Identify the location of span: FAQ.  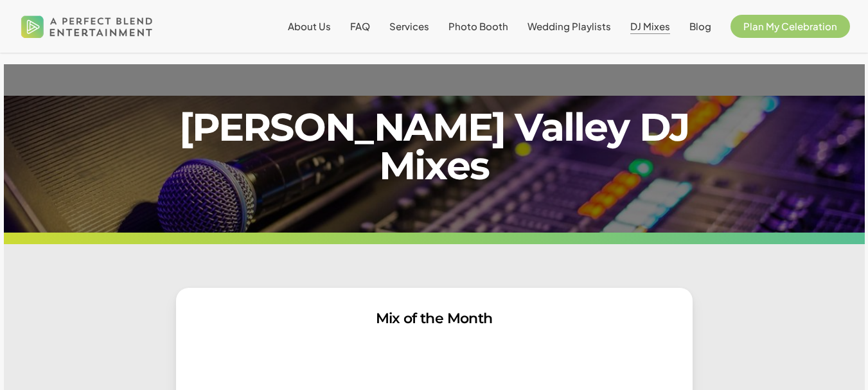
(359, 26).